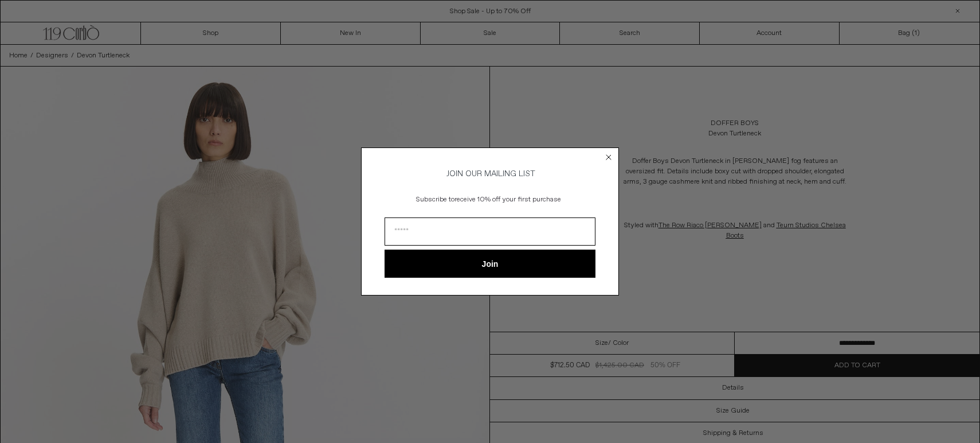 The height and width of the screenshot is (443, 980). Describe the element at coordinates (435, 200) in the screenshot. I see `span: Subscribe to` at that location.